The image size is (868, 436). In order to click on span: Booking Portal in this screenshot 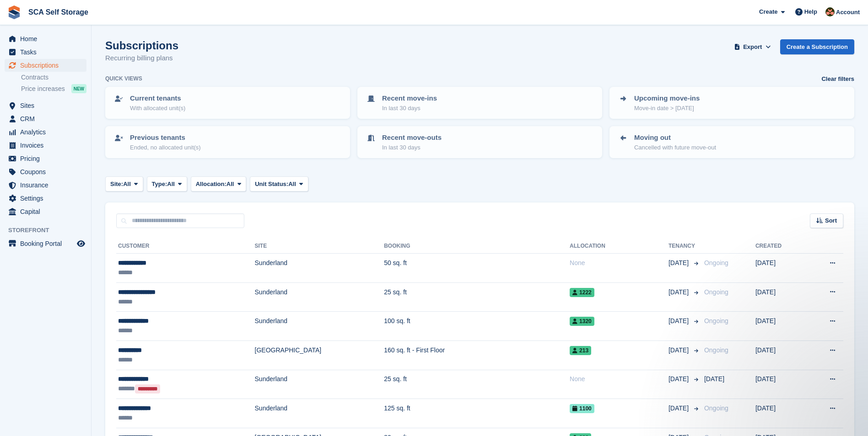, I will do `click(47, 244)`.